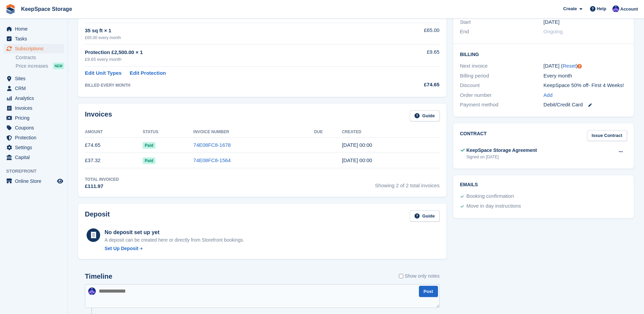 Image resolution: width=644 pixels, height=314 pixels. What do you see at coordinates (121, 249) in the screenshot?
I see `div: Set Up Deposit` at bounding box center [121, 249].